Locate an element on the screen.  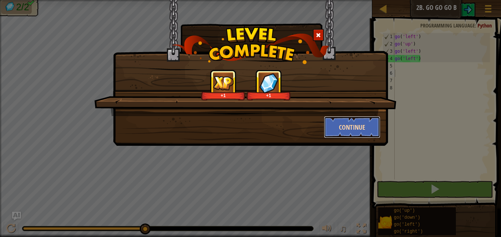
img: reward_icon_gems.png is located at coordinates (269, 83).